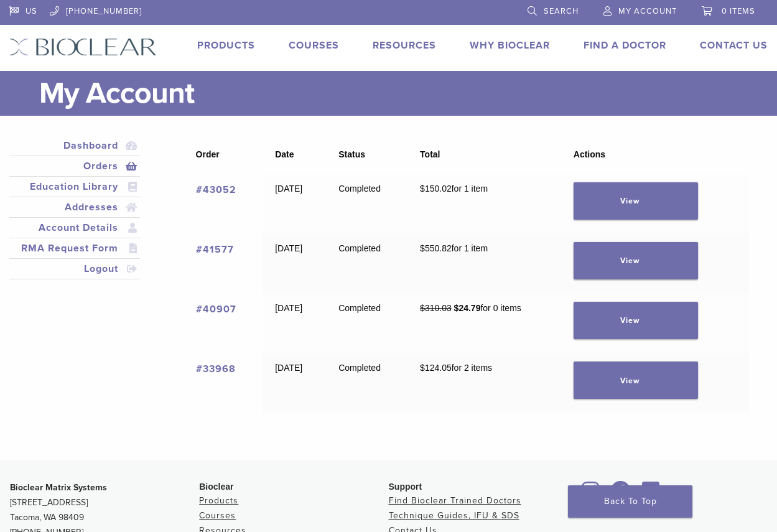 This screenshot has width=777, height=532. I want to click on span: Actions, so click(589, 154).